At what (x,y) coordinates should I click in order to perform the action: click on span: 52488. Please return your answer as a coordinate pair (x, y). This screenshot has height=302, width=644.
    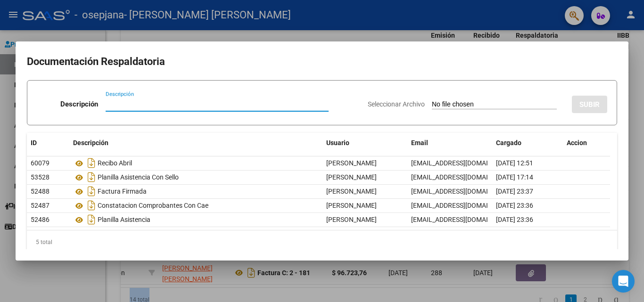
    Looking at the image, I should click on (40, 192).